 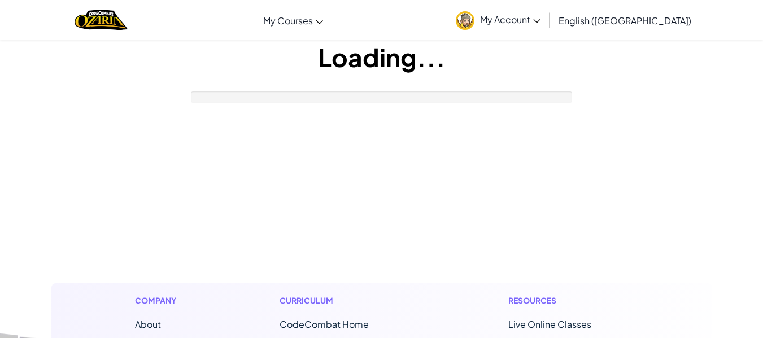 What do you see at coordinates (510, 19) in the screenshot?
I see `span: My Account` at bounding box center [510, 19].